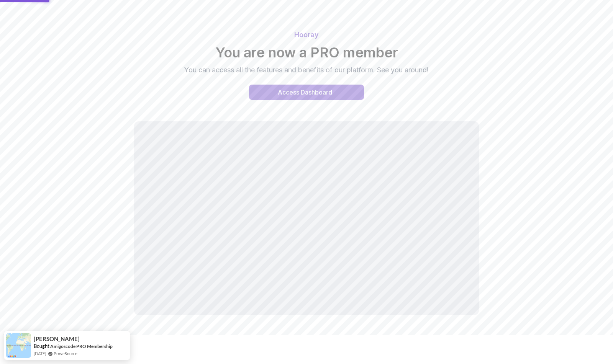  I want to click on span: Bought, so click(41, 346).